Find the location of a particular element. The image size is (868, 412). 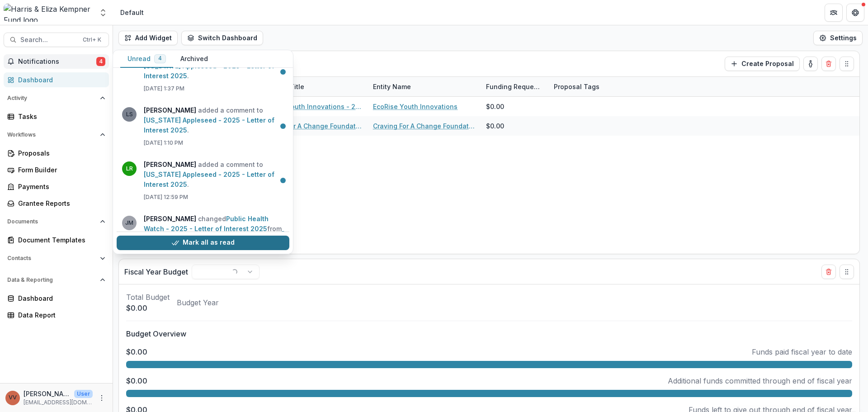

div: Funding Requested is located at coordinates (515, 87).